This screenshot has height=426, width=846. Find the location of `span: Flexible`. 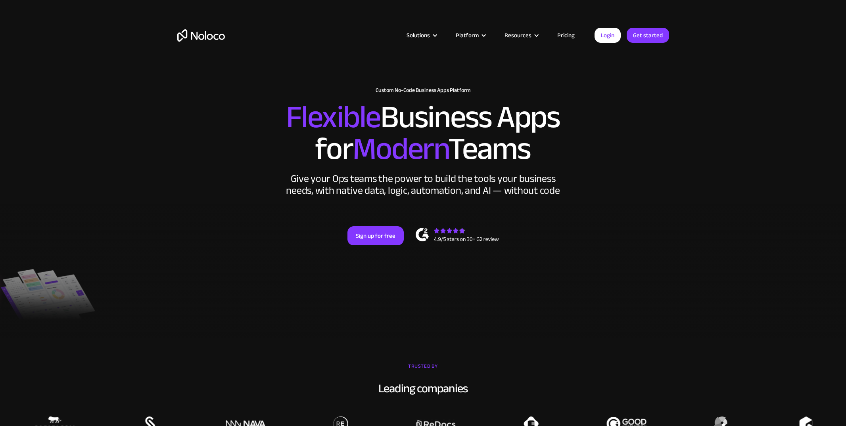

span: Flexible is located at coordinates (333, 117).